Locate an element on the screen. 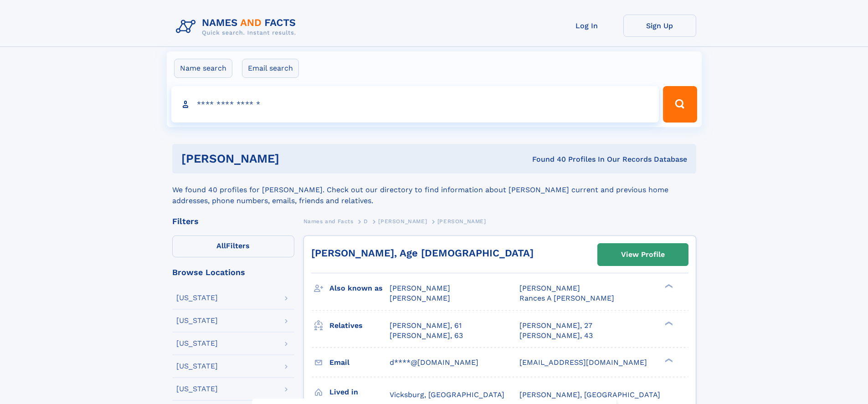 This screenshot has width=868, height=404. label: Email search is located at coordinates (270, 69).